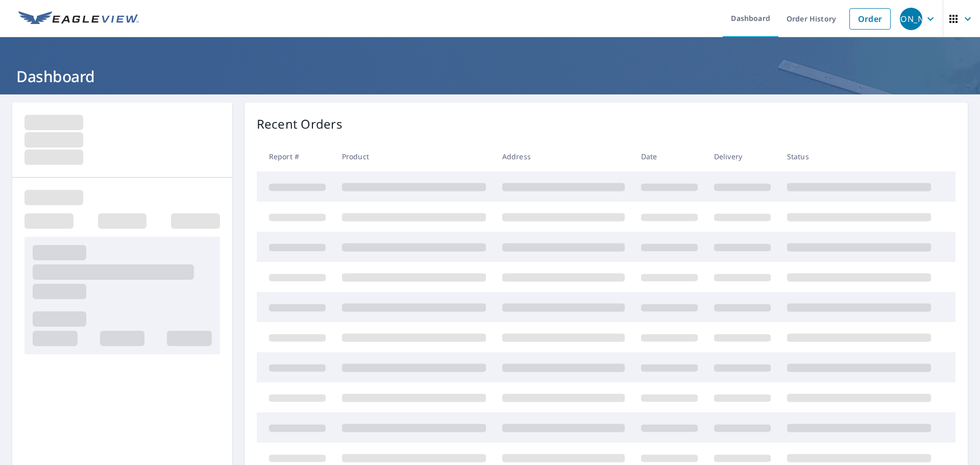  Describe the element at coordinates (669, 156) in the screenshot. I see `th: Date` at that location.